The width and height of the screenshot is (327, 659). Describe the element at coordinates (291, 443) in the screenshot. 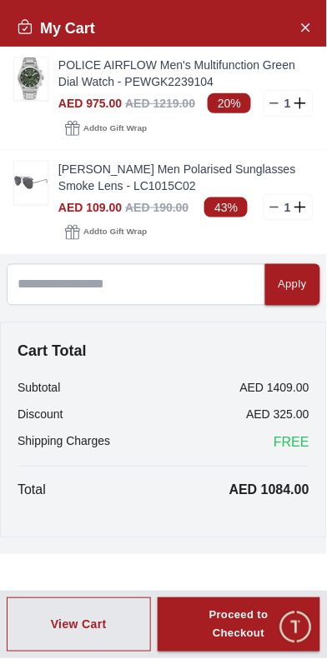

I see `span: FREE` at that location.